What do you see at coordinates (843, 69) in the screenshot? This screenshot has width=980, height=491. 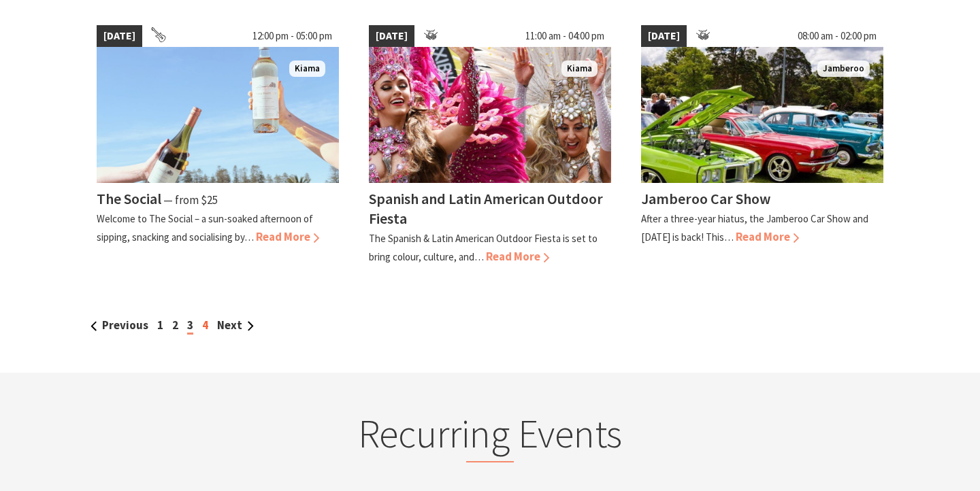 I see `span: Jamberoo` at bounding box center [843, 69].